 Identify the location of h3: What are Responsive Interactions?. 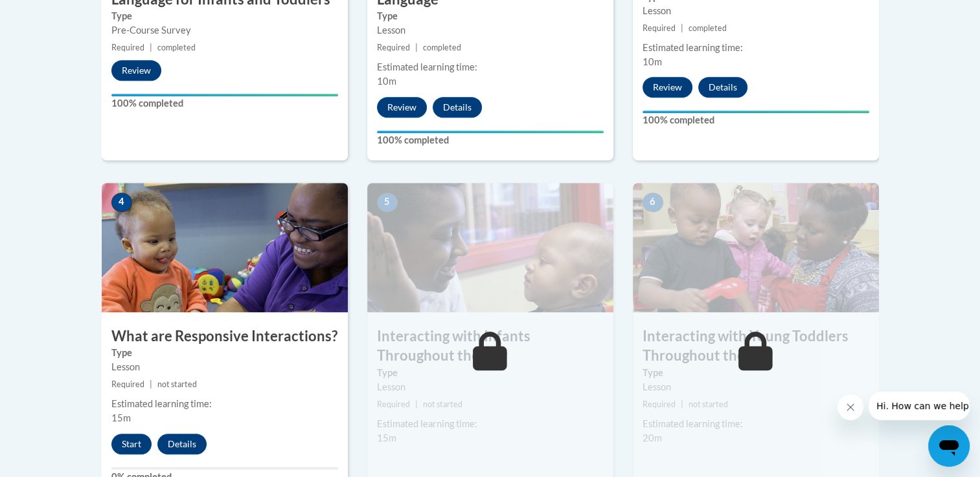
(224, 336).